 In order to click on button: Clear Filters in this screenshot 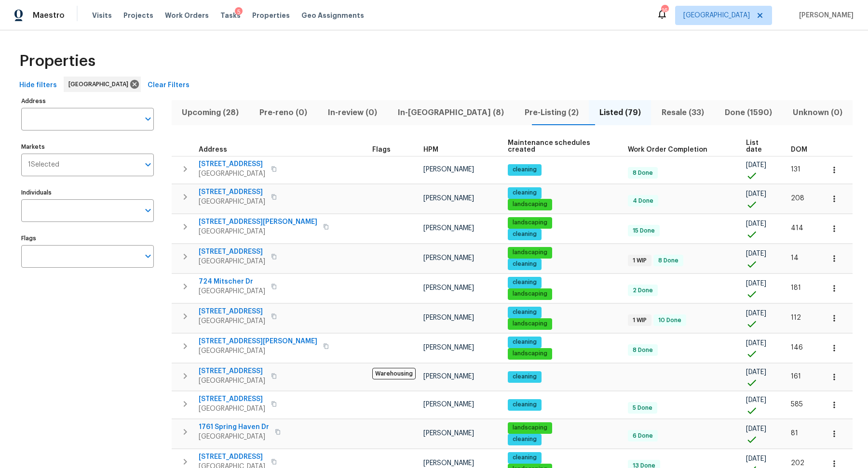, I will do `click(169, 85)`.